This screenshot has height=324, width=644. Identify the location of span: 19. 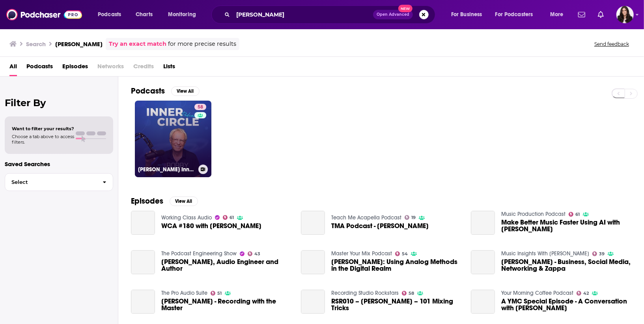
(413, 217).